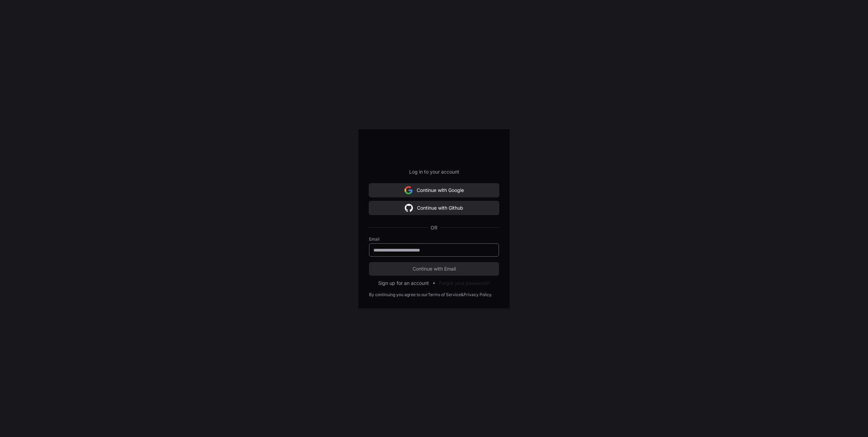  I want to click on button: Continue with Github, so click(434, 208).